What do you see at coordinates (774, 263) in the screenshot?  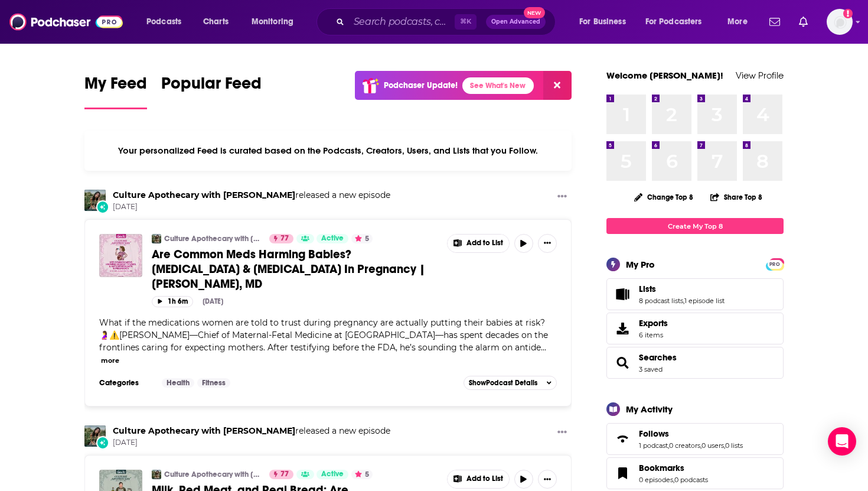 I see `a: PRO` at bounding box center [774, 263].